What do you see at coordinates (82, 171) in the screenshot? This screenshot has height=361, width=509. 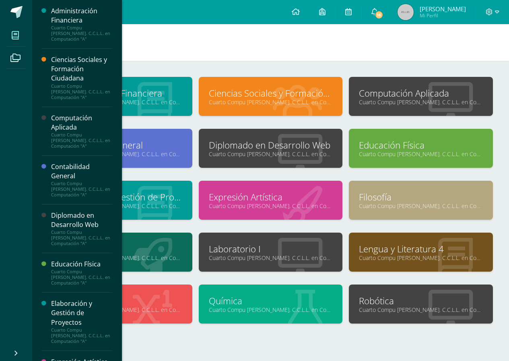 I see `div: Contabilidad General` at bounding box center [82, 171].